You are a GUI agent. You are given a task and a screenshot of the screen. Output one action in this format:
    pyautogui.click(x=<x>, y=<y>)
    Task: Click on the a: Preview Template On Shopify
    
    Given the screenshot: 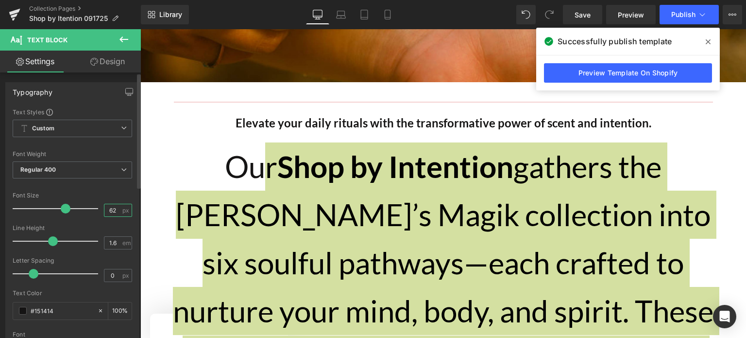 What is the action you would take?
    pyautogui.click(x=628, y=73)
    